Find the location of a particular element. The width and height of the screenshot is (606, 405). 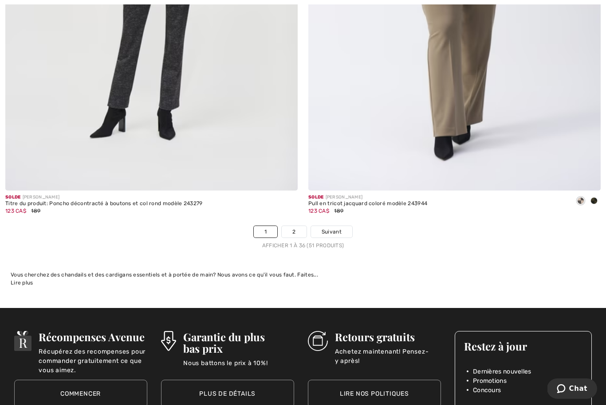

span: Promotions is located at coordinates (489, 381).